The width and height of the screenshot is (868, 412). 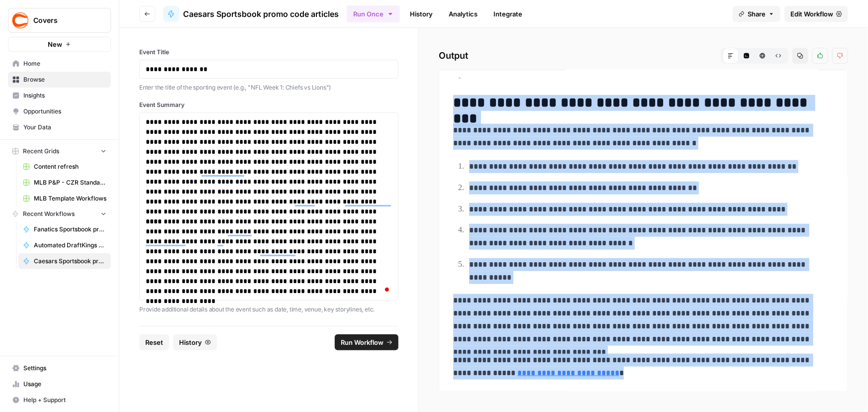 I want to click on button: Recent Grids, so click(x=60, y=151).